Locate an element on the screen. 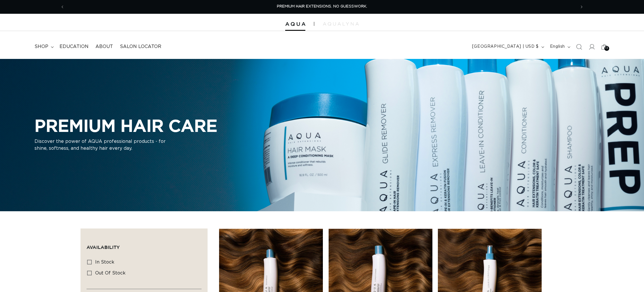 The width and height of the screenshot is (644, 292). h2: PREMIUM HAIR CARE is located at coordinates (126, 125).